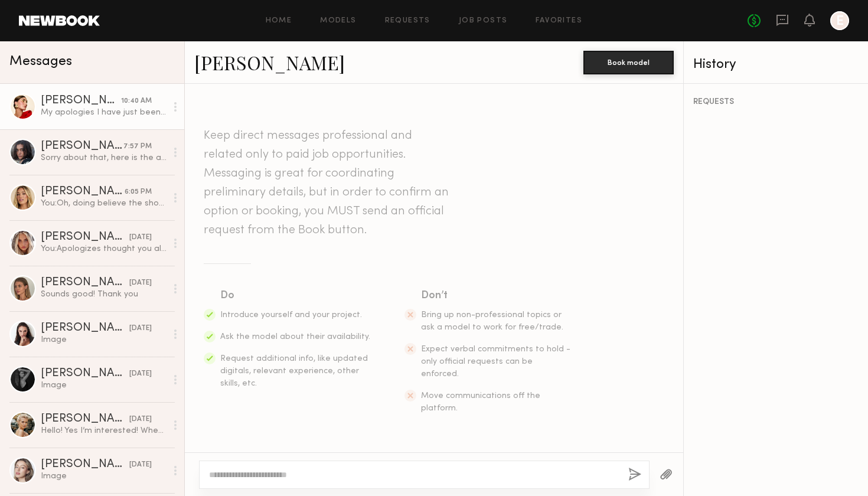 The width and height of the screenshot is (868, 496). Describe the element at coordinates (103, 157) in the screenshot. I see `div: Sorry about that, here is the attachment` at that location.